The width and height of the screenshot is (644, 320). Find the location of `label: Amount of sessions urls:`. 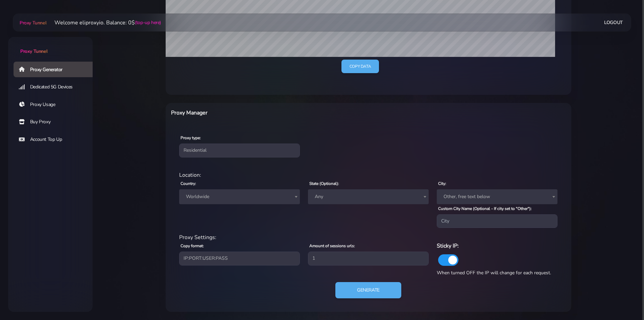

label: Amount of sessions urls: is located at coordinates (332, 246).